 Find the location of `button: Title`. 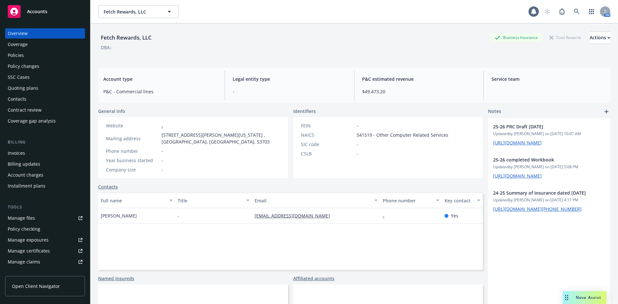

button: Title is located at coordinates (213, 201).